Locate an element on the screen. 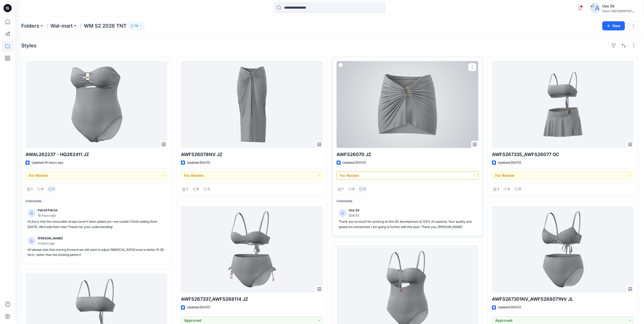  a: AWAL262237 - HQ262411 JZ is located at coordinates (97, 104).